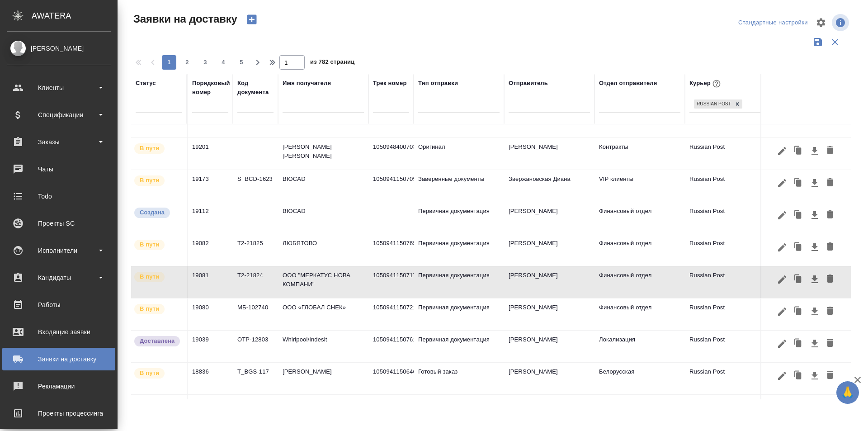 This screenshot has height=431, width=868. I want to click on p: Доставлена, so click(157, 341).